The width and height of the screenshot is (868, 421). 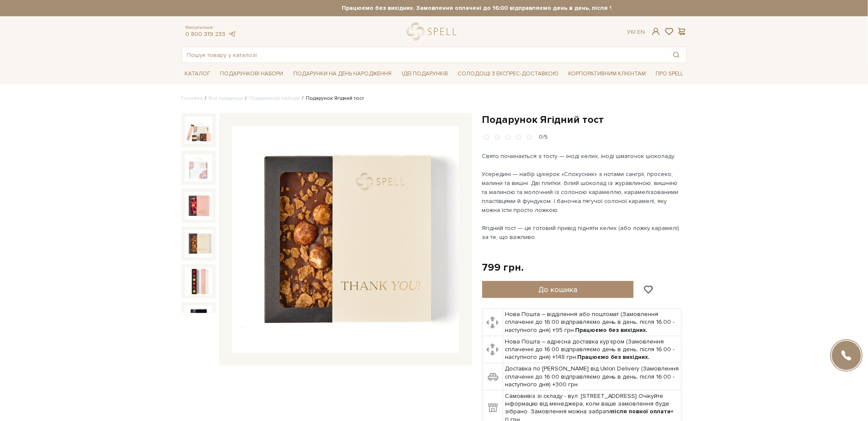 I want to click on a: Подарункові набори, so click(x=275, y=98).